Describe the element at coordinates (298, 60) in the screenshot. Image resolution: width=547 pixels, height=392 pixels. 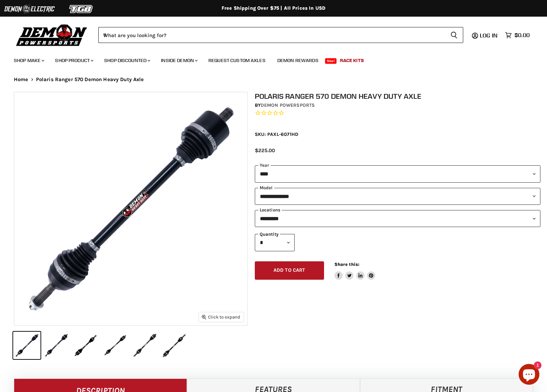
I see `a: Demon Rewards` at that location.